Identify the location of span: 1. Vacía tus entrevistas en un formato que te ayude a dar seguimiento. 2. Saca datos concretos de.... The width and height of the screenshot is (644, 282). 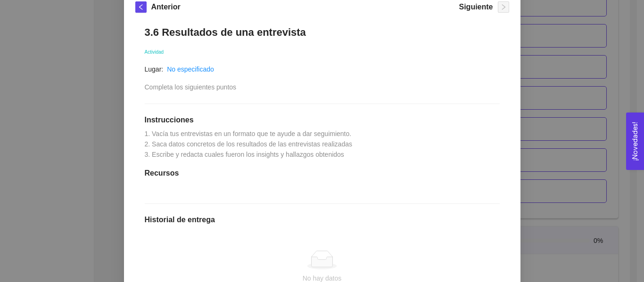
(249, 144).